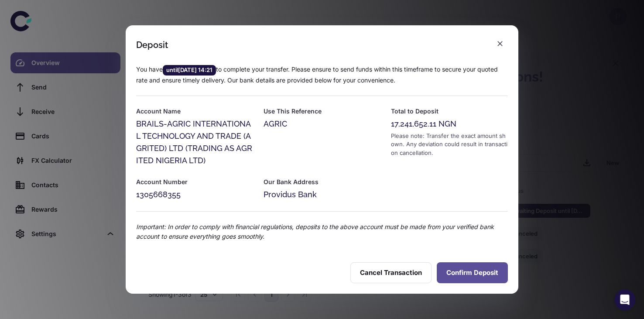 The height and width of the screenshot is (319, 644). What do you see at coordinates (195, 195) in the screenshot?
I see `div: 1305668355` at bounding box center [195, 195].